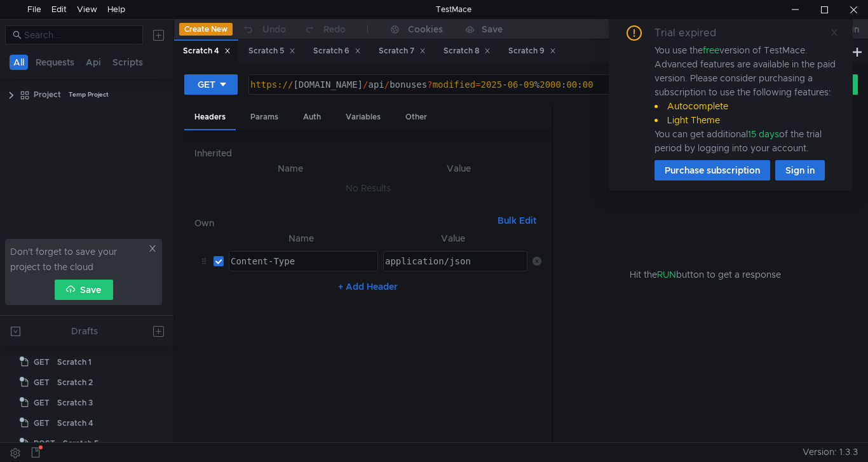 The image size is (868, 462). What do you see at coordinates (88, 94) in the screenshot?
I see `div: Temp Project` at bounding box center [88, 94].